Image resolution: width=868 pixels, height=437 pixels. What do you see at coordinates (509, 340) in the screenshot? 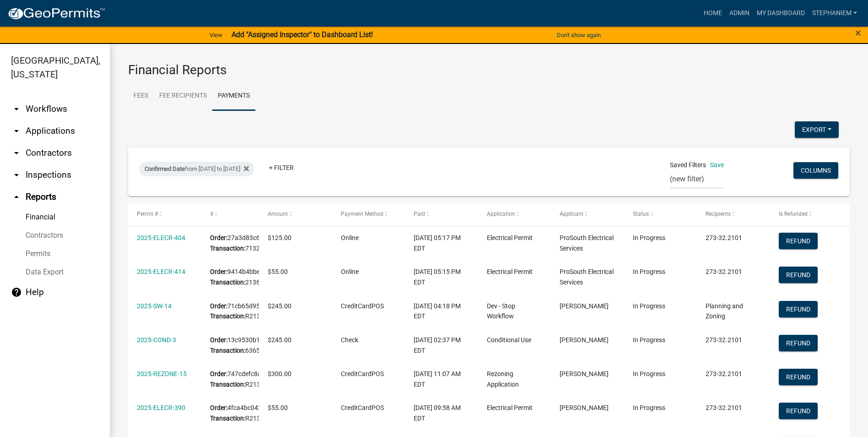
I see `span: Conditional Use` at bounding box center [509, 340].